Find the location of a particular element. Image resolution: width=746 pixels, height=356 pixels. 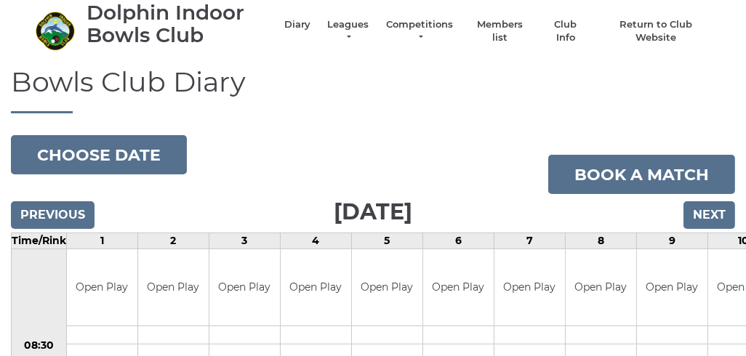

a: Return to Club Website is located at coordinates (656, 31).